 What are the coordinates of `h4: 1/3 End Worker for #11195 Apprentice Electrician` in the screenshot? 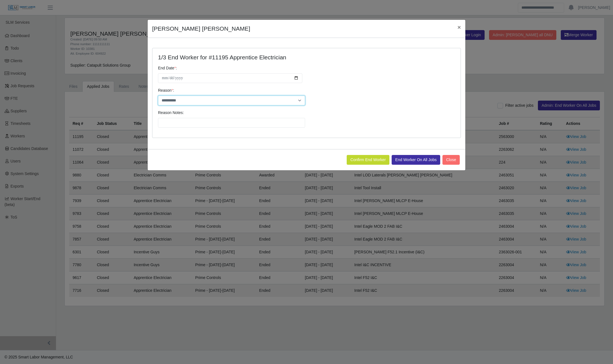 It's located at (268, 57).